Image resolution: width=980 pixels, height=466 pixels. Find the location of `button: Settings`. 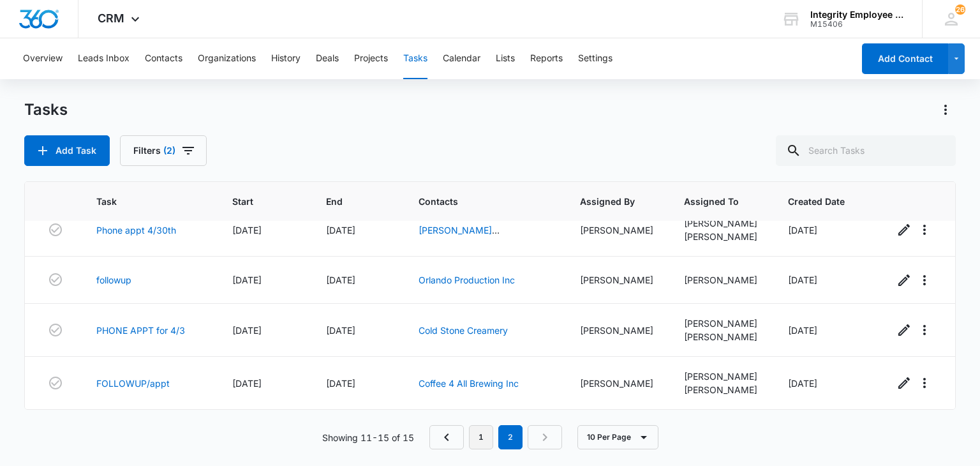

button: Settings is located at coordinates (595, 59).